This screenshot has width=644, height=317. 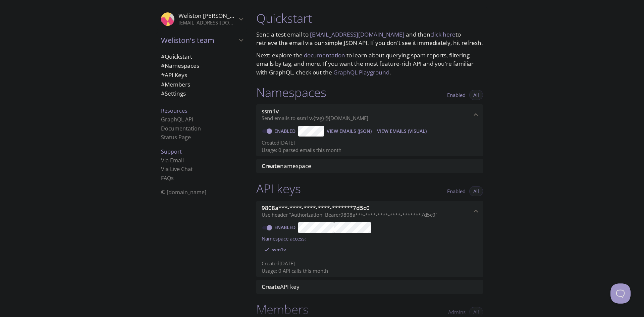 I want to click on button: View Emails (Visual), so click(x=402, y=131).